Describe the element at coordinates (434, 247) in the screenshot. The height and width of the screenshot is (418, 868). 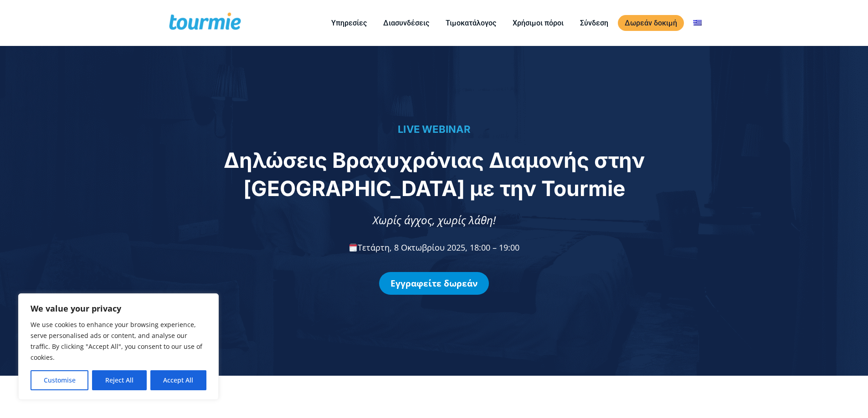
I see `span: Τετάρτη, 8 Οκτωβρίου 2025, 18:00 – 19:00` at that location.